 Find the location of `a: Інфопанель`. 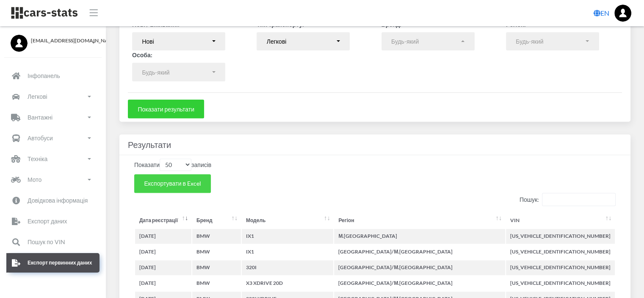

a: Інфопанель is located at coordinates (53, 76).